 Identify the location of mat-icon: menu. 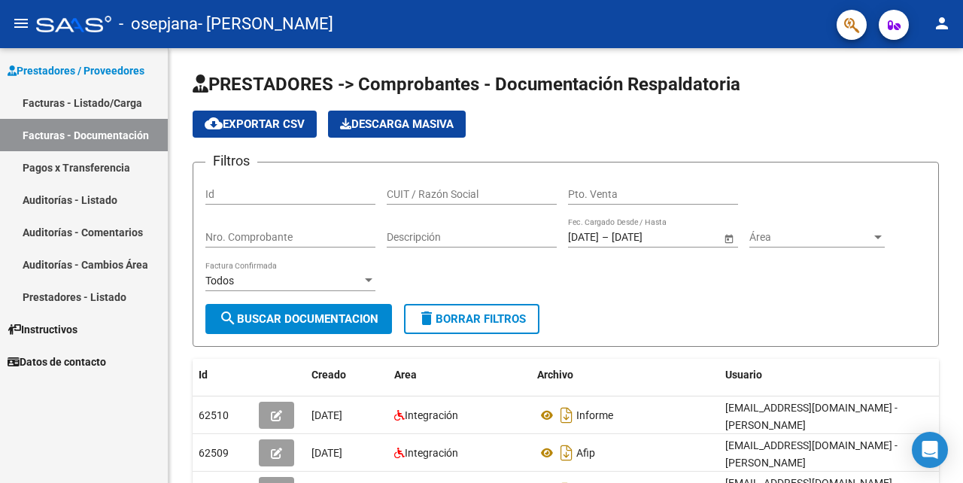
(21, 23).